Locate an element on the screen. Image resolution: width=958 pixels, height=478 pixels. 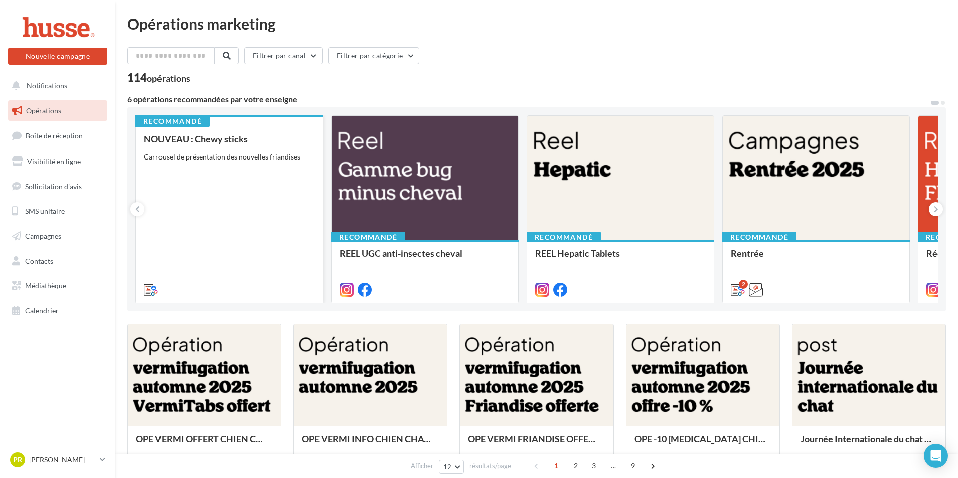
a: Sollicitation d'avis is located at coordinates (58, 187).